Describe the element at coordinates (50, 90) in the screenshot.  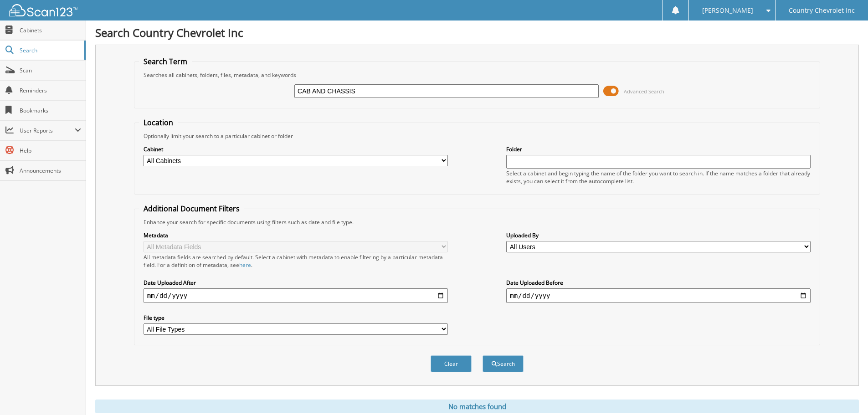
I see `span: Reminders` at that location.